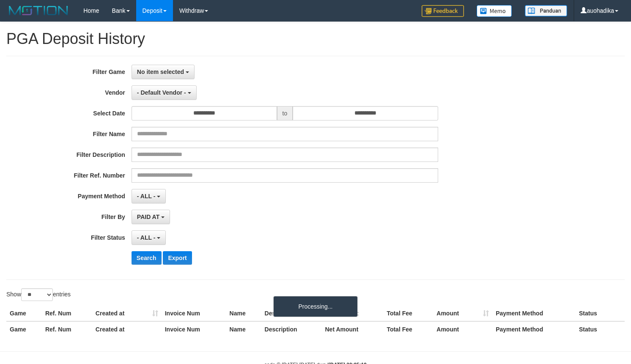  What do you see at coordinates (177, 257) in the screenshot?
I see `button: Export` at bounding box center [177, 257].